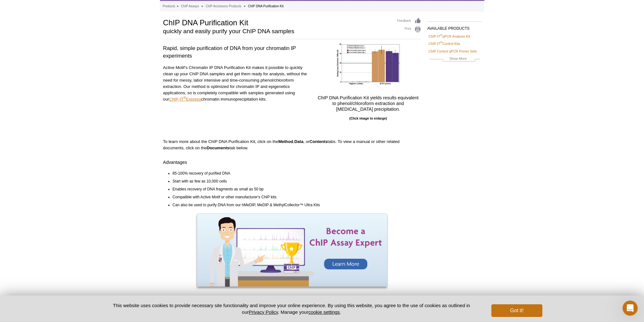 This screenshot has height=322, width=644. Describe the element at coordinates (190, 6) in the screenshot. I see `a: ChIP Assays` at that location.